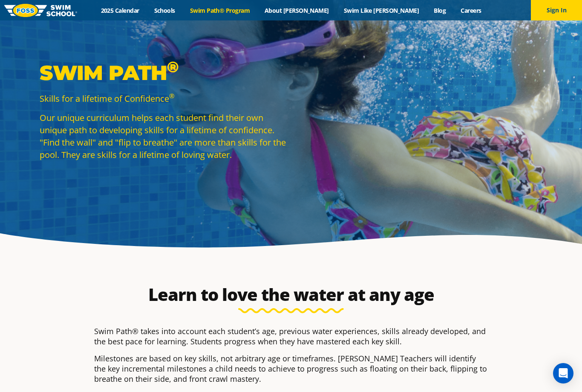  I want to click on div: Open Intercom Messenger, so click(563, 373).